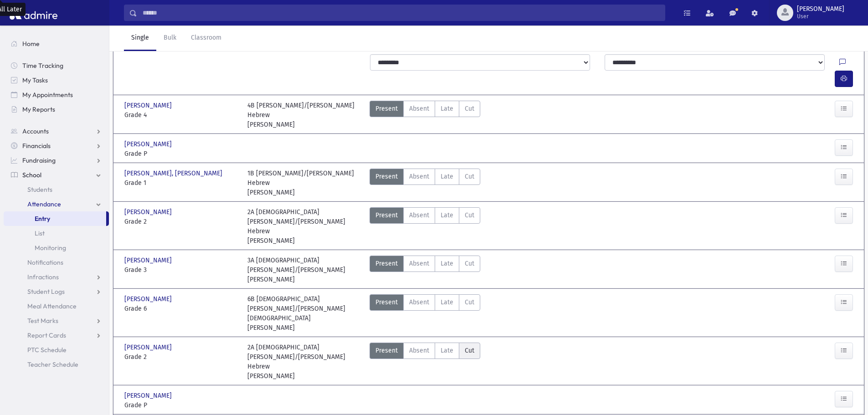  I want to click on a: Teacher Schedule, so click(56, 364).